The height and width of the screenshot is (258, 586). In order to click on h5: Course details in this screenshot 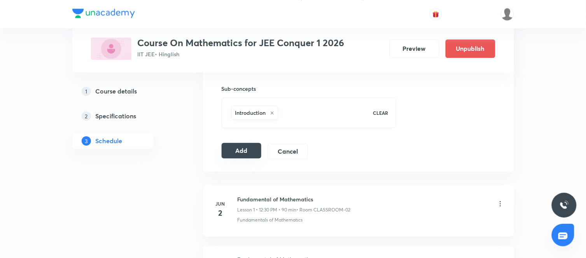, I will do `click(116, 91)`.